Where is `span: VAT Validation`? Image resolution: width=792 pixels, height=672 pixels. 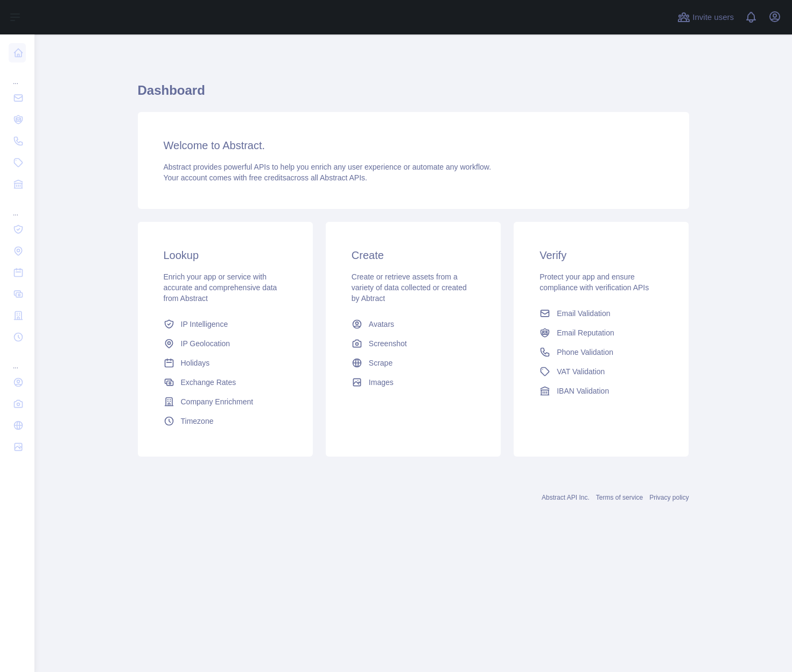 span: VAT Validation is located at coordinates (581, 371).